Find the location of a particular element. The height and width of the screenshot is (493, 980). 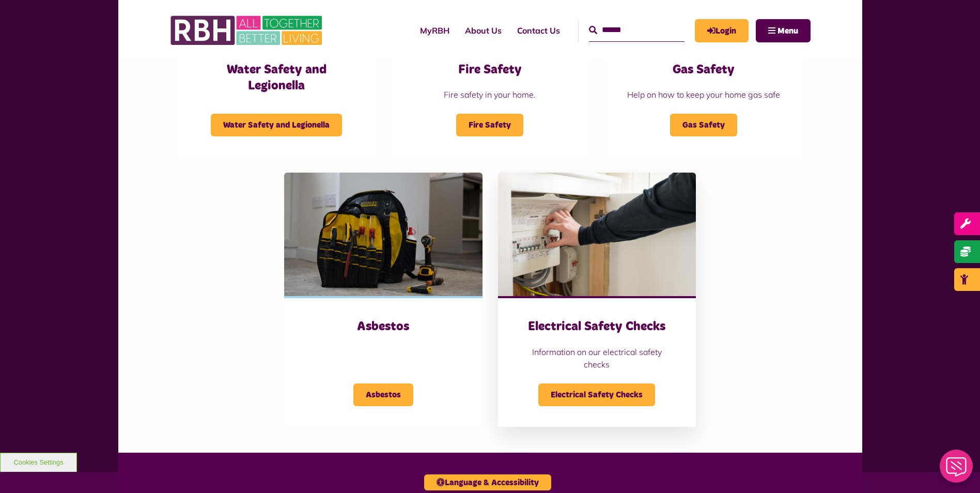

img: SAZMEDIA RBH 23FEB2024 45 is located at coordinates (383, 234).